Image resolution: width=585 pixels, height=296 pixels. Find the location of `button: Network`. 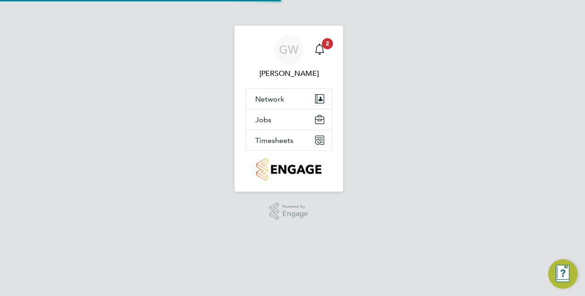

button: Network is located at coordinates (289, 99).